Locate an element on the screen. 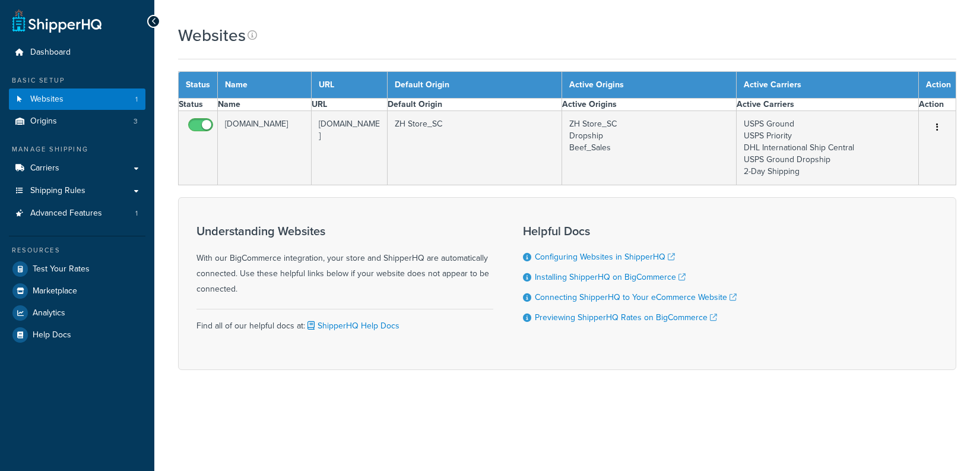 The image size is (980, 471). a: Configuring Websites in ShipperHQ is located at coordinates (605, 257).